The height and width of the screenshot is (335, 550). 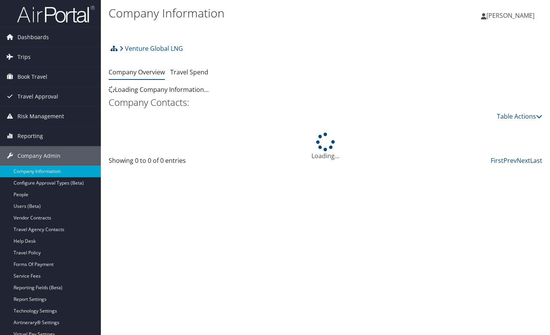 I want to click on h2: Company Contacts:, so click(x=325, y=102).